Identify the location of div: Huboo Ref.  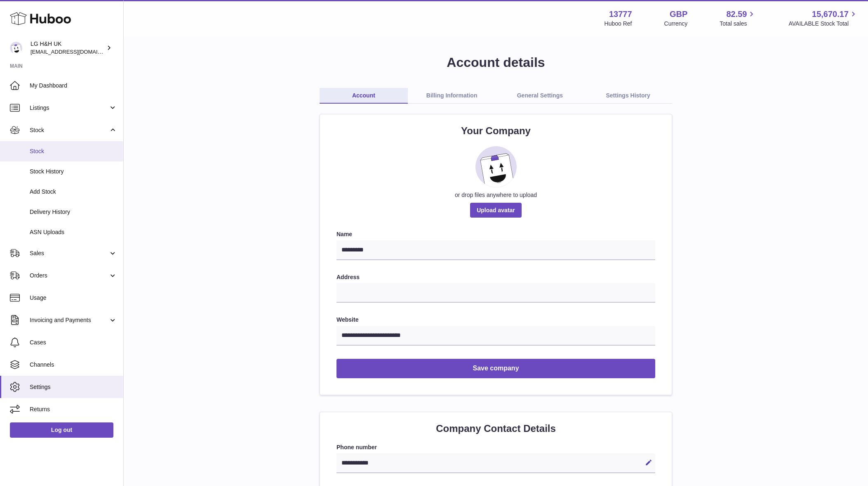
(618, 23).